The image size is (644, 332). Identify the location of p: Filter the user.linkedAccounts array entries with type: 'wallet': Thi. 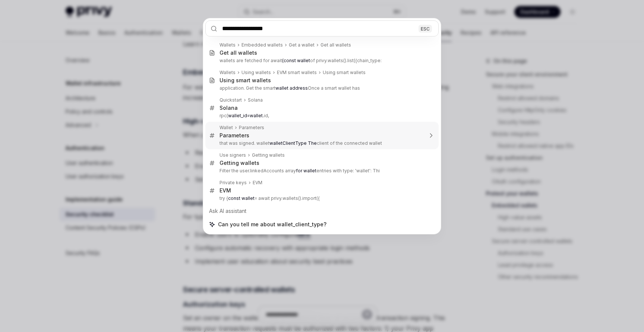
(321, 171).